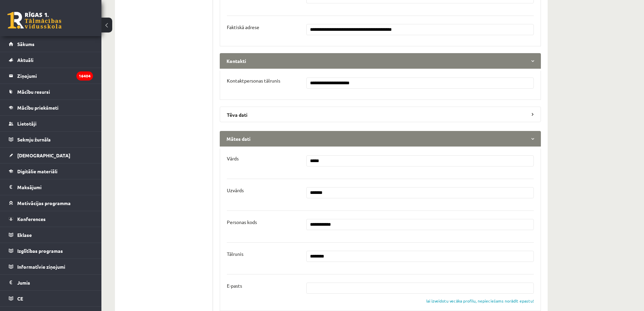  Describe the element at coordinates (51, 251) in the screenshot. I see `a: Izglītības programas` at that location.